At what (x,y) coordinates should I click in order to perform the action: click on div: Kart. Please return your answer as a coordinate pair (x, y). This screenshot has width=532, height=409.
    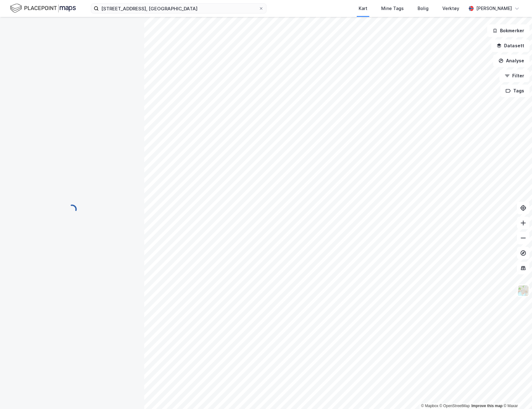
    Looking at the image, I should click on (363, 9).